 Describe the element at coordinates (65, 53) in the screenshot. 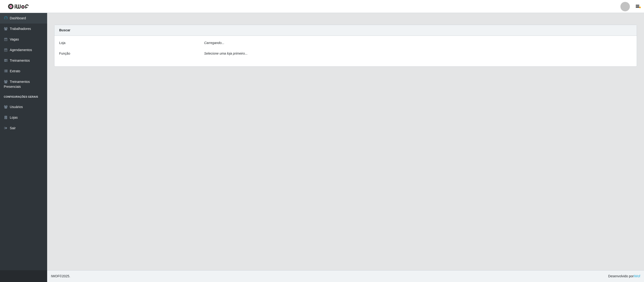

I see `label: Função` at that location.